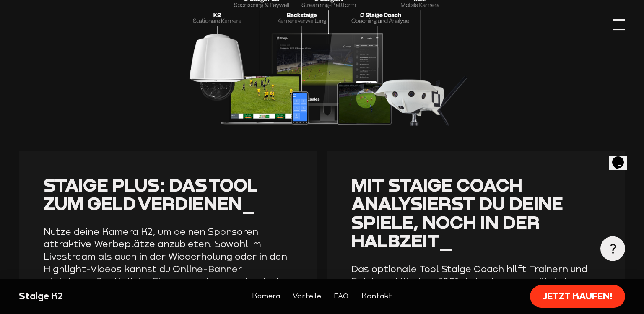 Image resolution: width=644 pixels, height=314 pixels. I want to click on a: Kamera, so click(266, 296).